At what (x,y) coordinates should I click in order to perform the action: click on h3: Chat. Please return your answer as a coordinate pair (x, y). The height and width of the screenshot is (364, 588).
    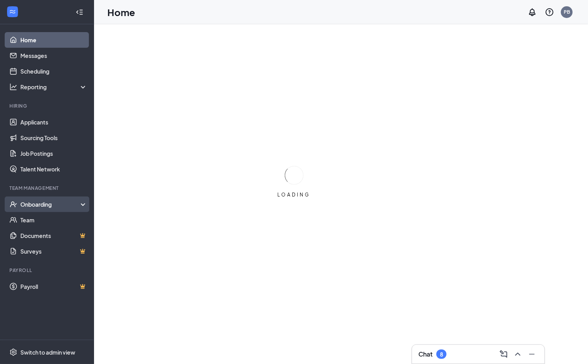
    Looking at the image, I should click on (425, 354).